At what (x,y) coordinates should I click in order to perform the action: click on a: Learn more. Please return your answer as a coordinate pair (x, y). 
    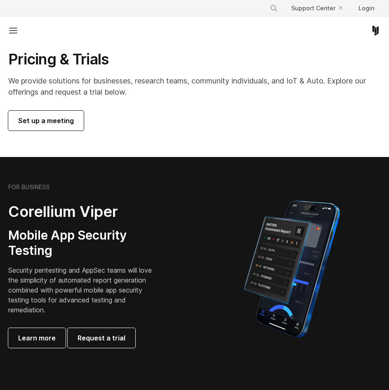
    Looking at the image, I should click on (37, 338).